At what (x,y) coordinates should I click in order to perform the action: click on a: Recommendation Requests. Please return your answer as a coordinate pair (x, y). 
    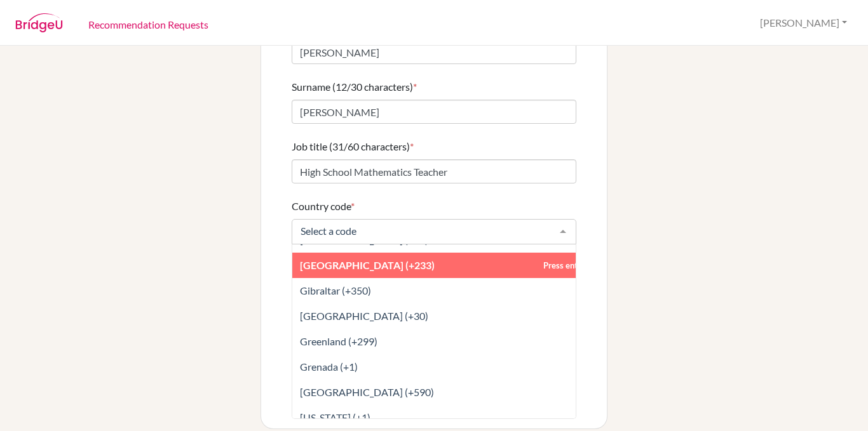
    Looking at the image, I should click on (148, 24).